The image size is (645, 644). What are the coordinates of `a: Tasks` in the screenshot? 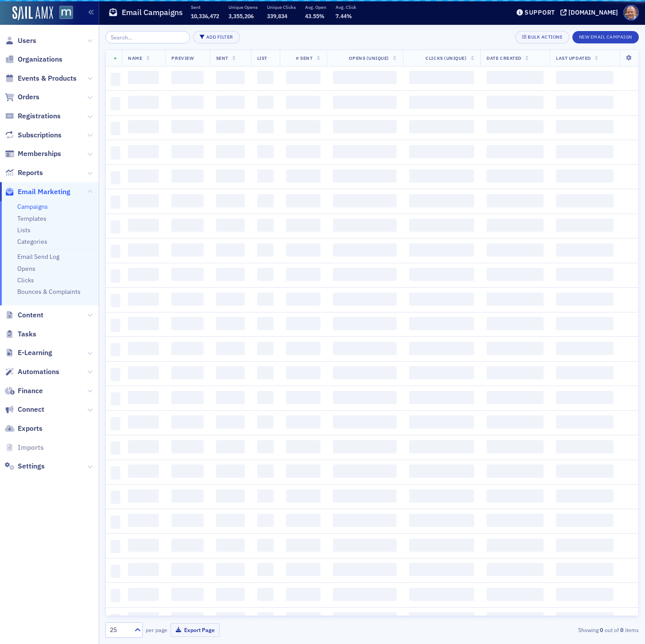 It's located at (21, 334).